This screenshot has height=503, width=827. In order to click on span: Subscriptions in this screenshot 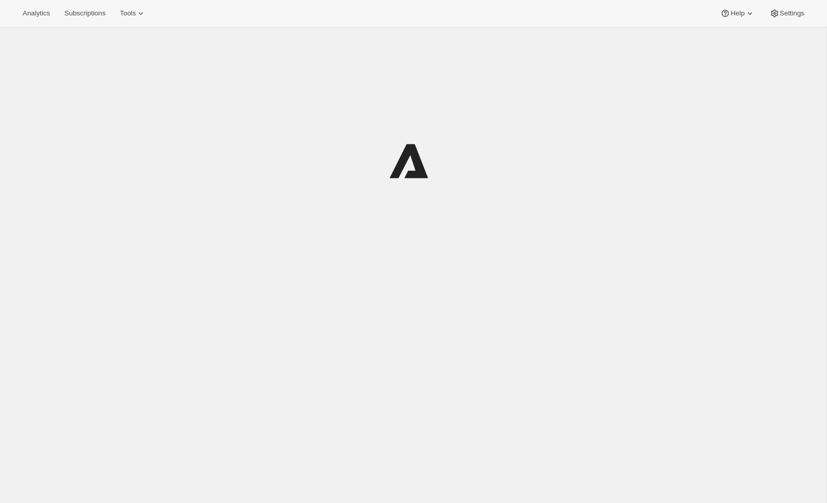, I will do `click(85, 13)`.